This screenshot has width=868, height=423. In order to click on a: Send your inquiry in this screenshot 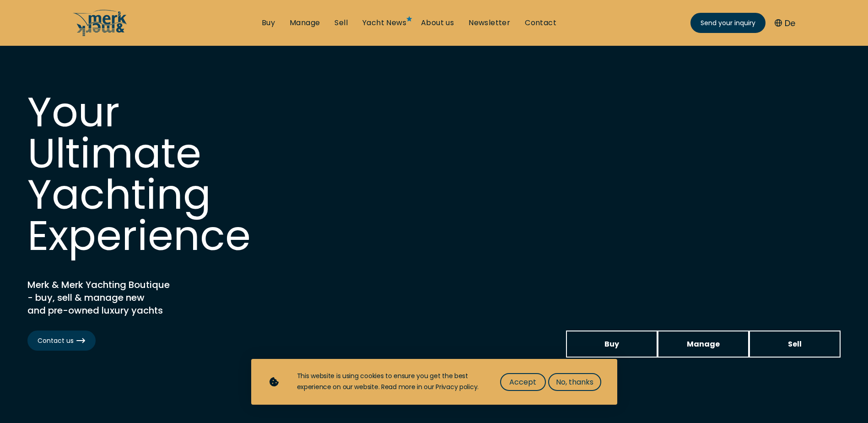, I will do `click(728, 23)`.